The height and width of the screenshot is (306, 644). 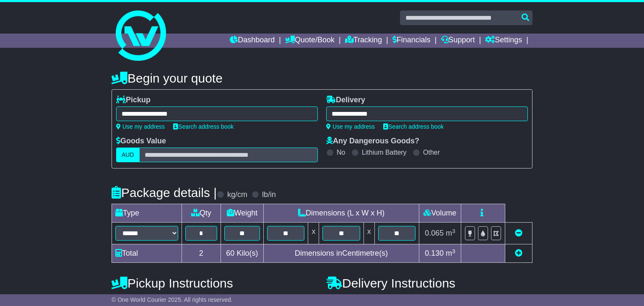 What do you see at coordinates (364, 41) in the screenshot?
I see `a: Tracking` at bounding box center [364, 41].